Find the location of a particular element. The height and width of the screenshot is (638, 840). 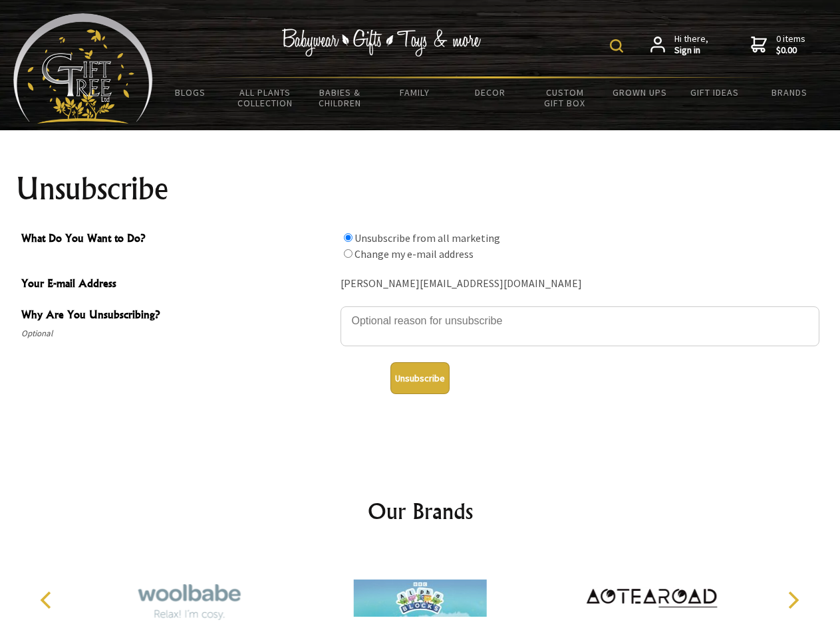

a: Hi there,Sign in is located at coordinates (679, 44).